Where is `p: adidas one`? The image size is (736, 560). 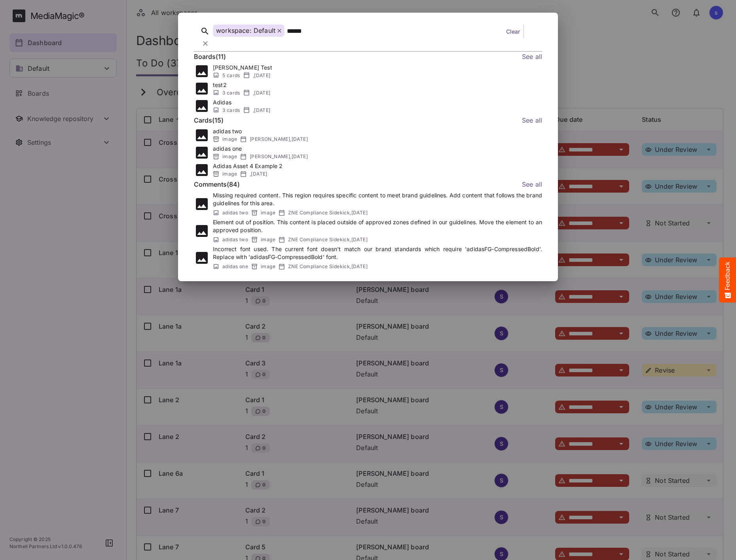 p: adidas one is located at coordinates (228, 149).